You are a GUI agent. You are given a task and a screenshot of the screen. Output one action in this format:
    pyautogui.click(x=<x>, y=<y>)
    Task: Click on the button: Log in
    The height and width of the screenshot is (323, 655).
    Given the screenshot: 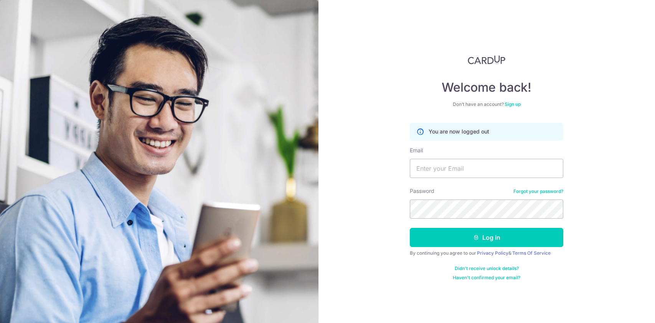 What is the action you would take?
    pyautogui.click(x=487, y=238)
    